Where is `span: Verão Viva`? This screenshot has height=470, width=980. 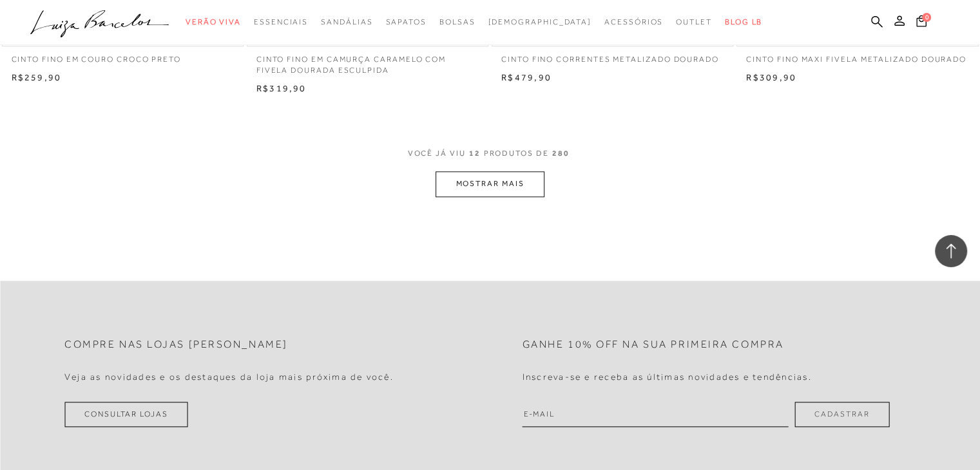
span: Verão Viva is located at coordinates (213, 22).